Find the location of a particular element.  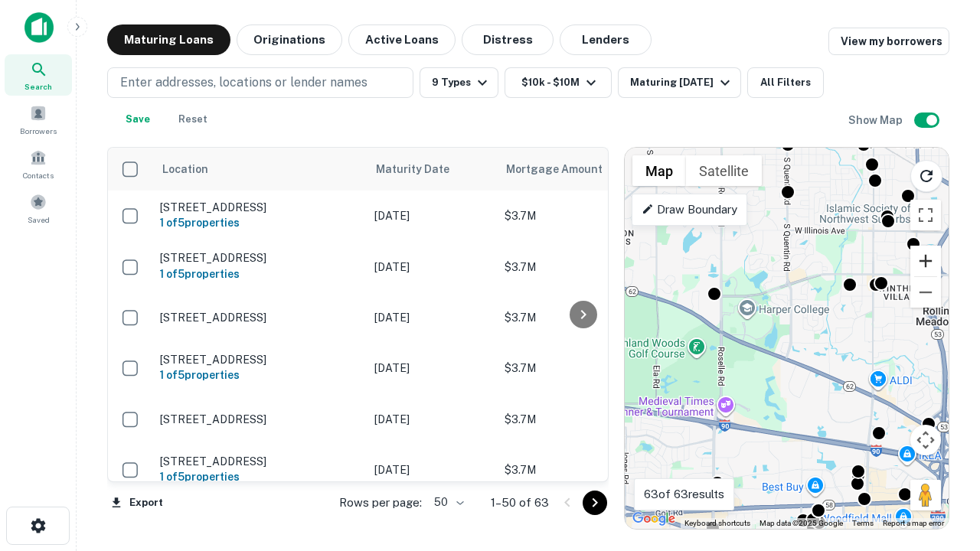

div: 50 is located at coordinates (447, 502).